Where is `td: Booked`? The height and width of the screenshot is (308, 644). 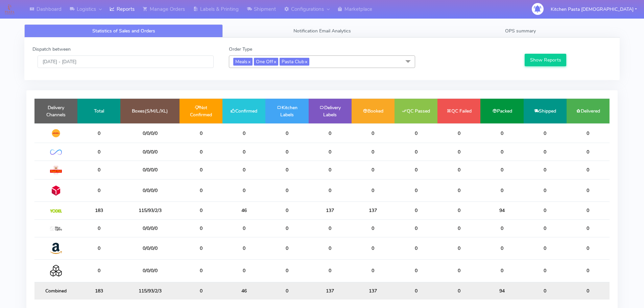 td: Booked is located at coordinates (373, 111).